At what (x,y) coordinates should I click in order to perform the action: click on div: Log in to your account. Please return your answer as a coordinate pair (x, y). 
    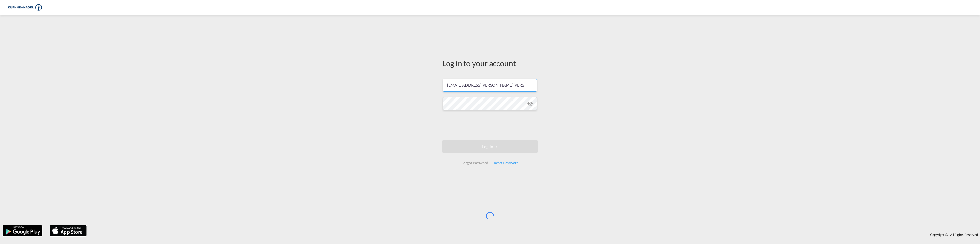
    Looking at the image, I should click on (490, 63).